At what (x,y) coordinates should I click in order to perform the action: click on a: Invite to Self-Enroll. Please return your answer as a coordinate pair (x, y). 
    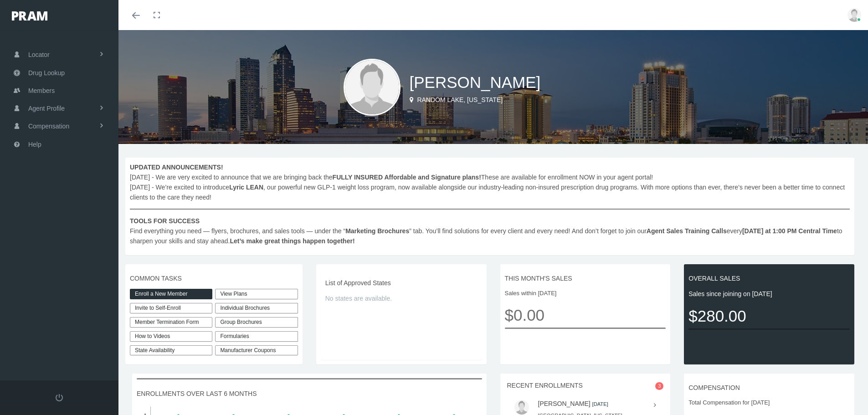
    Looking at the image, I should click on (171, 308).